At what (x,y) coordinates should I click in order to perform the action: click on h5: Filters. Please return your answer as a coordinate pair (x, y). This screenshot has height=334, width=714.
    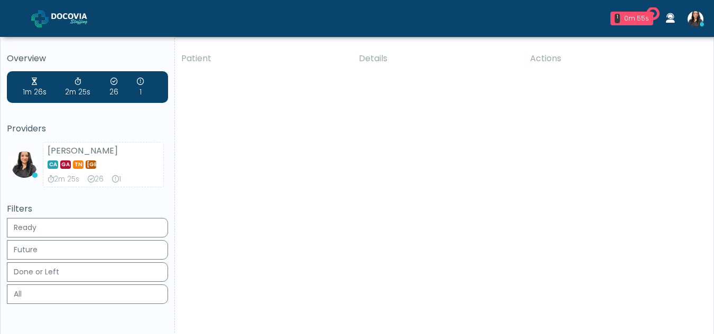
    Looking at the image, I should click on (87, 209).